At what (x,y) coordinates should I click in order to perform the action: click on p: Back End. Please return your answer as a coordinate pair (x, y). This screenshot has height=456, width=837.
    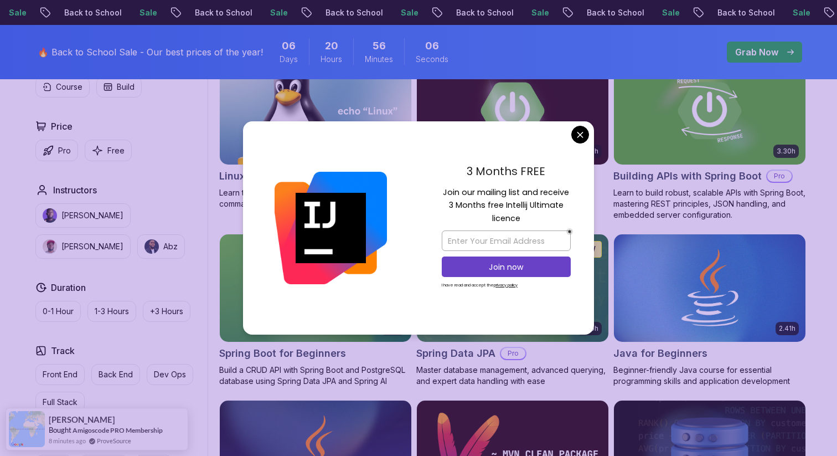
    Looking at the image, I should click on (116, 374).